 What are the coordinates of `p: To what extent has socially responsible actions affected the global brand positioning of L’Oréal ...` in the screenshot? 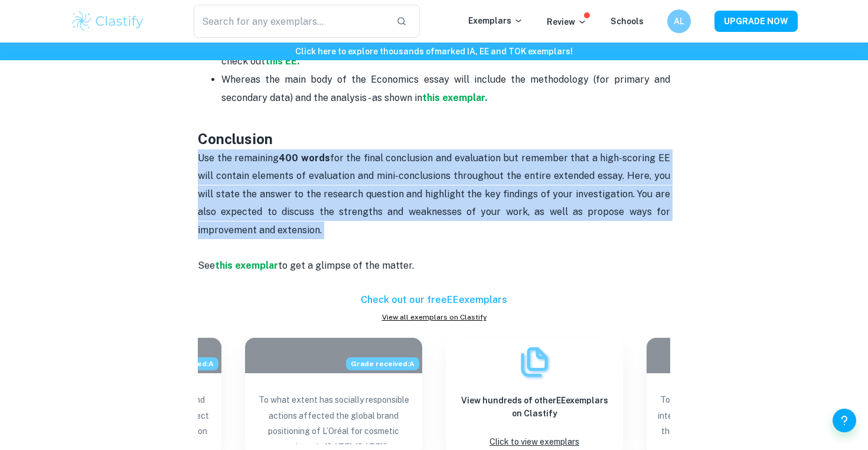 It's located at (334, 417).